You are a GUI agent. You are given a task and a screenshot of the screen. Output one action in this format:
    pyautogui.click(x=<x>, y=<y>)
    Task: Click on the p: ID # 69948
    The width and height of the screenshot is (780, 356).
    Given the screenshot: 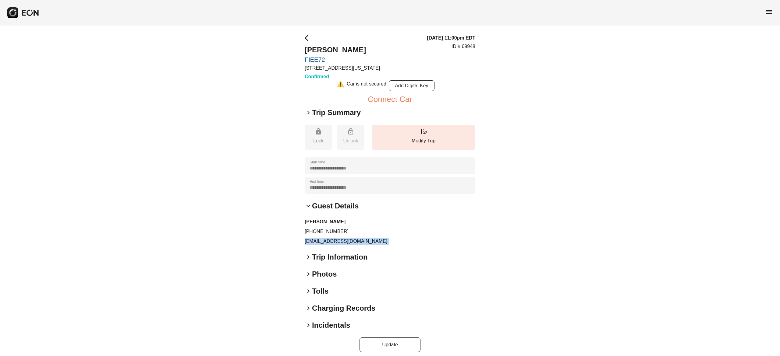 What is the action you would take?
    pyautogui.click(x=463, y=47)
    